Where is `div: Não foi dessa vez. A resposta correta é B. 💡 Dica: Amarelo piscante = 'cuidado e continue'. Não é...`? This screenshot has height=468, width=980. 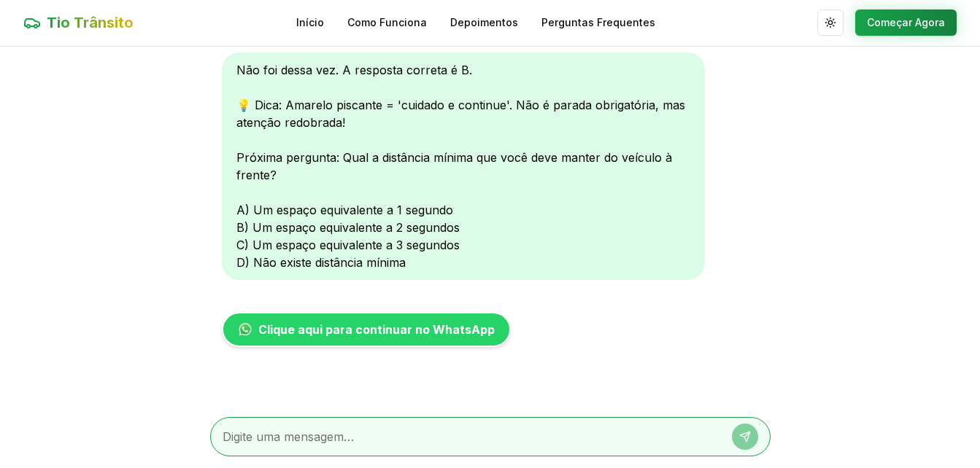 div: Não foi dessa vez. A resposta correta é B. 💡 Dica: Amarelo piscante = 'cuidado e continue'. Não é... is located at coordinates (464, 167).